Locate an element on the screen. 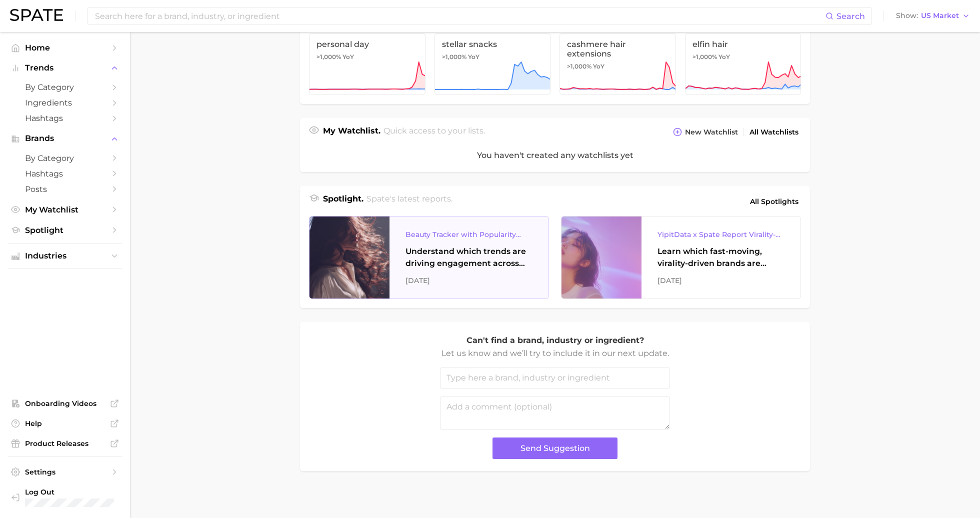 This screenshot has width=980, height=518. button: Trends is located at coordinates (65, 68).